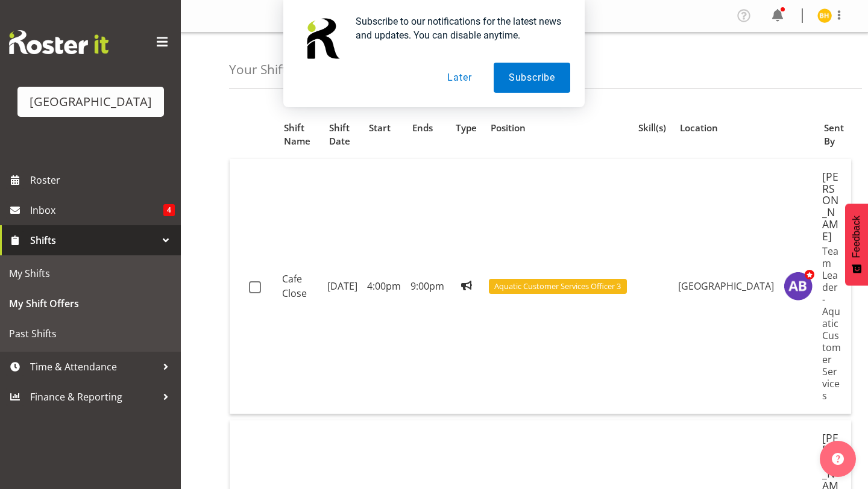 Image resolution: width=868 pixels, height=489 pixels. What do you see at coordinates (384, 287) in the screenshot?
I see `td: 4:00pm` at bounding box center [384, 287].